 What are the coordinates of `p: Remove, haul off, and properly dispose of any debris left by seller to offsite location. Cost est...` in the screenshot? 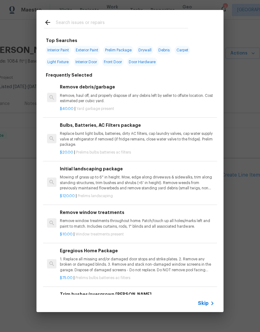 It's located at (137, 98).